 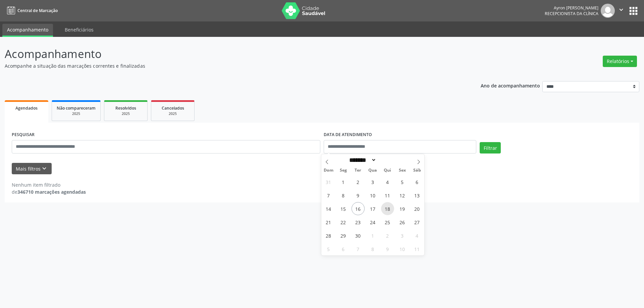 I want to click on span: Setembro 22, 2025, so click(x=343, y=222).